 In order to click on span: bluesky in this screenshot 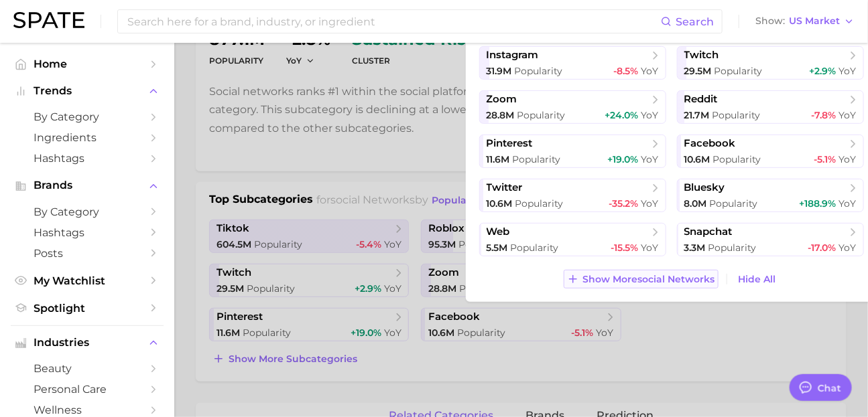, I will do `click(704, 188)`.